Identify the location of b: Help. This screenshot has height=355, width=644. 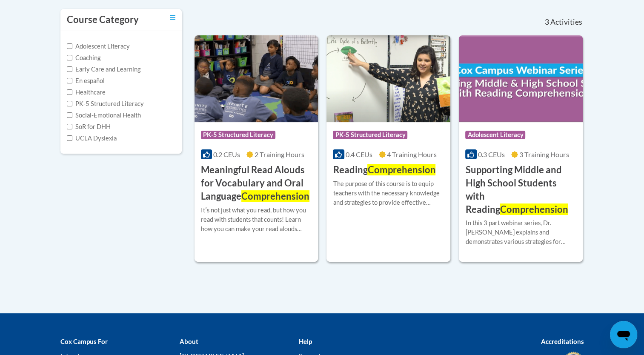
(305, 341).